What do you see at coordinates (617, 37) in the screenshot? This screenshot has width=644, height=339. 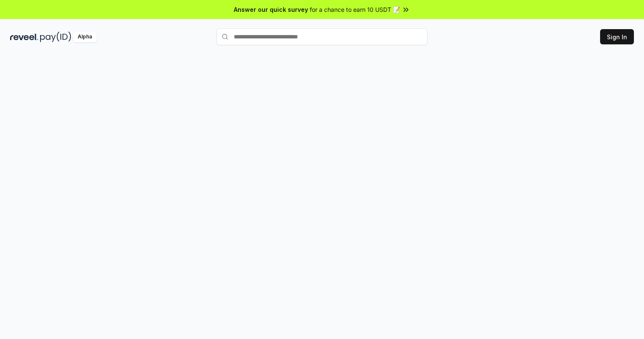 I see `button: Sign In` at bounding box center [617, 37].